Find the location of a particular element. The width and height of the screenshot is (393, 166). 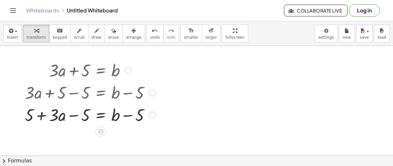

button: transform is located at coordinates (36, 33).